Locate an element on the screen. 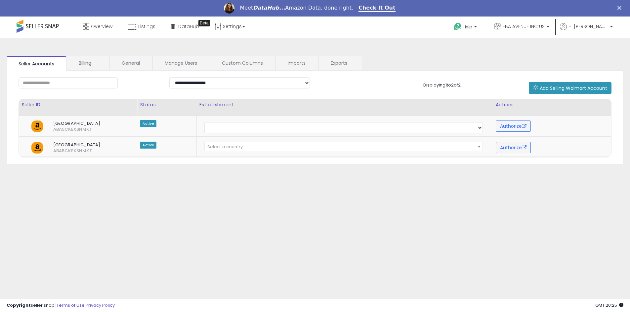  a: Listings is located at coordinates (142, 26).